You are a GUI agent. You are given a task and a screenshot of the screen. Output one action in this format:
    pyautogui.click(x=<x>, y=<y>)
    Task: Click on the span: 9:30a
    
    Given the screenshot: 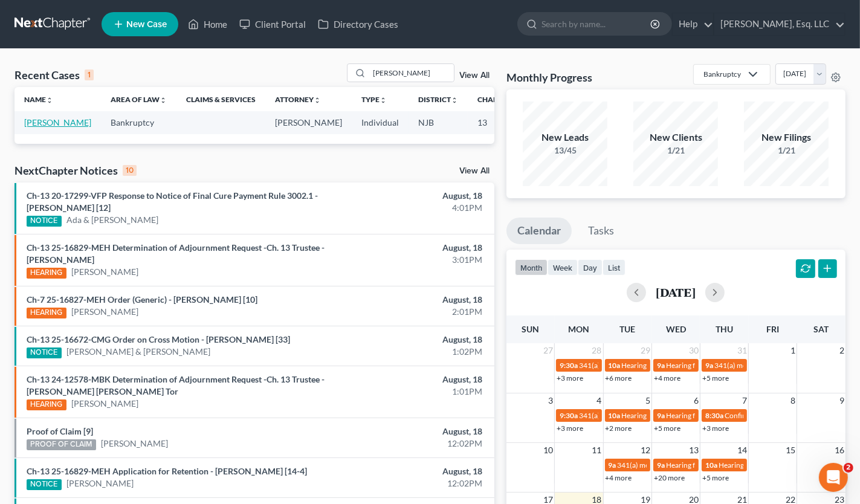 What is the action you would take?
    pyautogui.click(x=569, y=365)
    